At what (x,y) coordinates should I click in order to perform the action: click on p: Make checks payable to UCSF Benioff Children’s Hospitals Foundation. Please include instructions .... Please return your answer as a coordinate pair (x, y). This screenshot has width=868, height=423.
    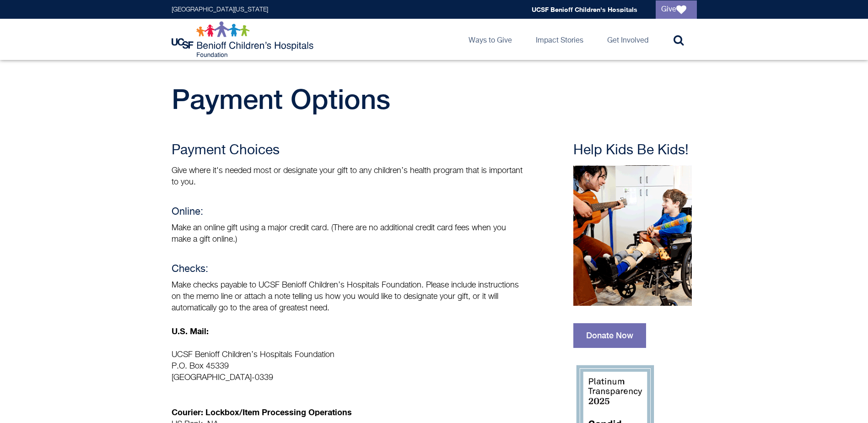
    Looking at the image, I should click on (348, 296).